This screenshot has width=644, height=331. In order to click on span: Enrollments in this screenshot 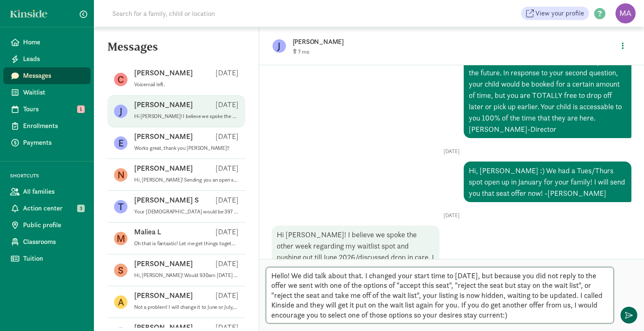, I will do `click(53, 126)`.